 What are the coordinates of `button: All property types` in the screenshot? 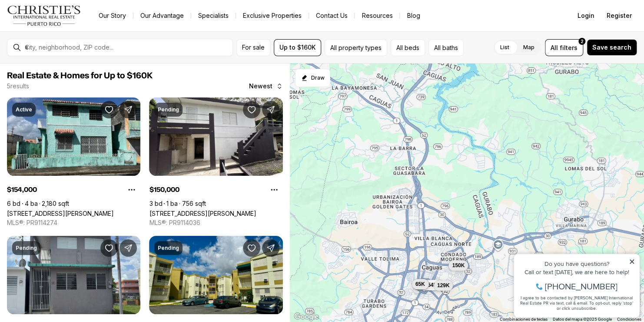 It's located at (356, 47).